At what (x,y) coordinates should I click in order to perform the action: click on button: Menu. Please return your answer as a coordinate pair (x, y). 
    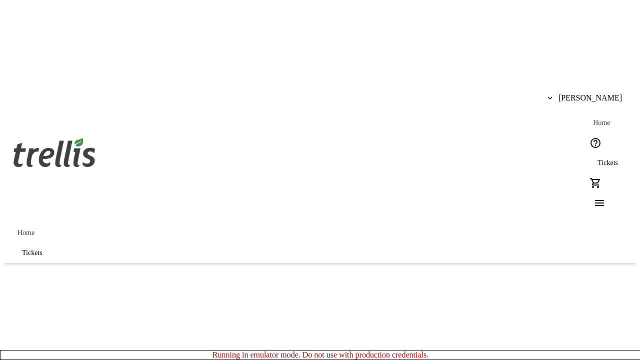
    Looking at the image, I should click on (596, 203).